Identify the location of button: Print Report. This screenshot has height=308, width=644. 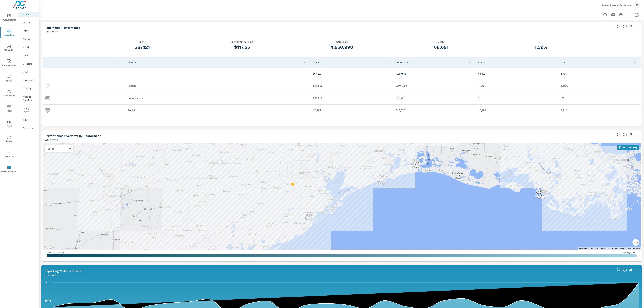
(621, 15).